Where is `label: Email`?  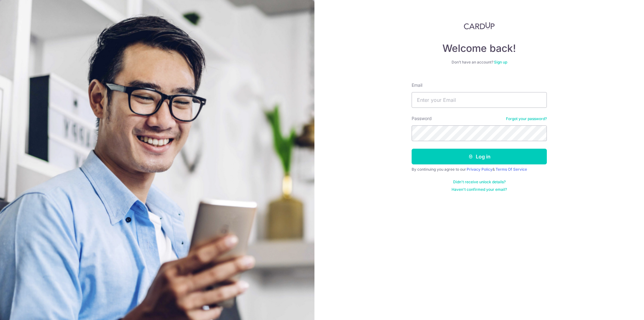
label: Email is located at coordinates (417, 85).